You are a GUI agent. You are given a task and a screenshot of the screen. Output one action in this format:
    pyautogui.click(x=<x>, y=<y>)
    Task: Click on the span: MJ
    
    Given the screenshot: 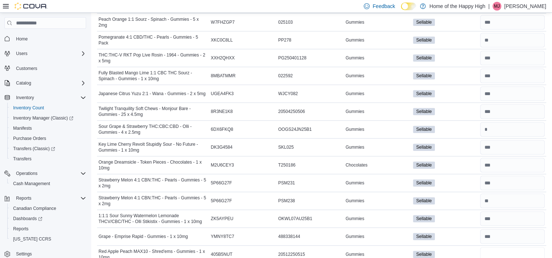 What is the action you would take?
    pyautogui.click(x=496, y=6)
    